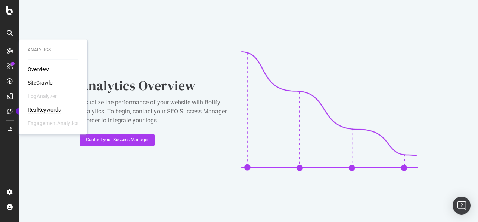 The width and height of the screenshot is (478, 222). I want to click on div: Analytics Overview, so click(155, 86).